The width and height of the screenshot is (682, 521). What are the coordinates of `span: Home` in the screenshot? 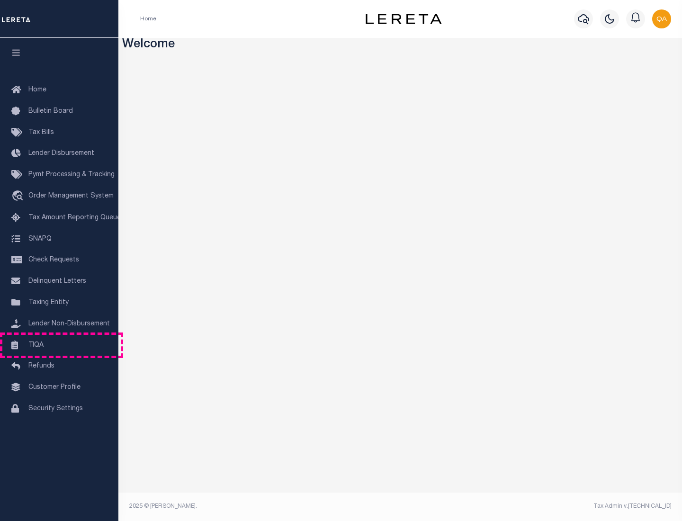 It's located at (37, 90).